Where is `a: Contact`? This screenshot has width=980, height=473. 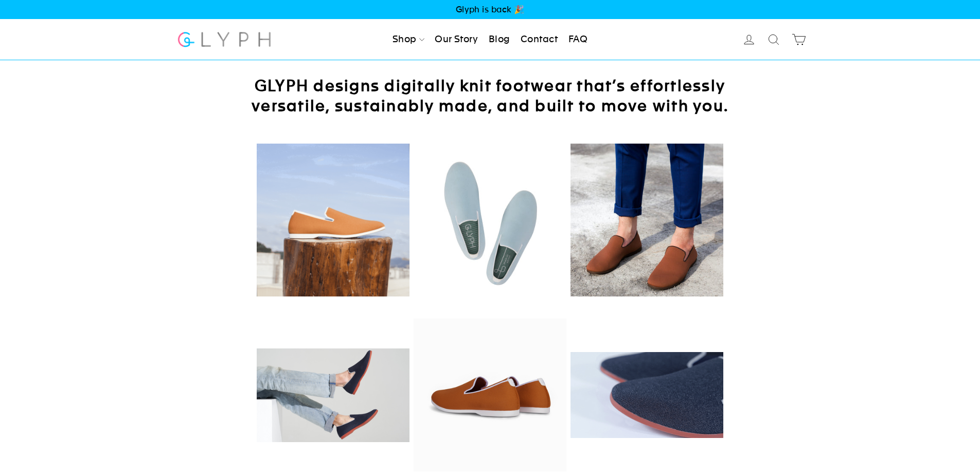 a: Contact is located at coordinates (539, 39).